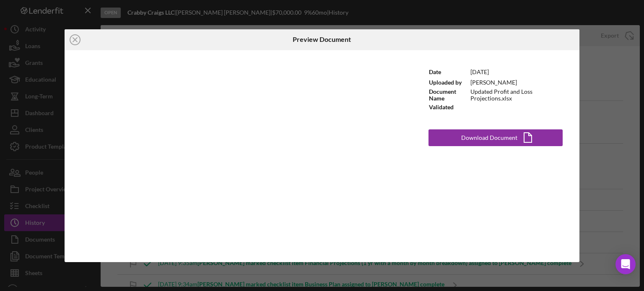  Describe the element at coordinates (490, 138) in the screenshot. I see `div: Download Document` at that location.